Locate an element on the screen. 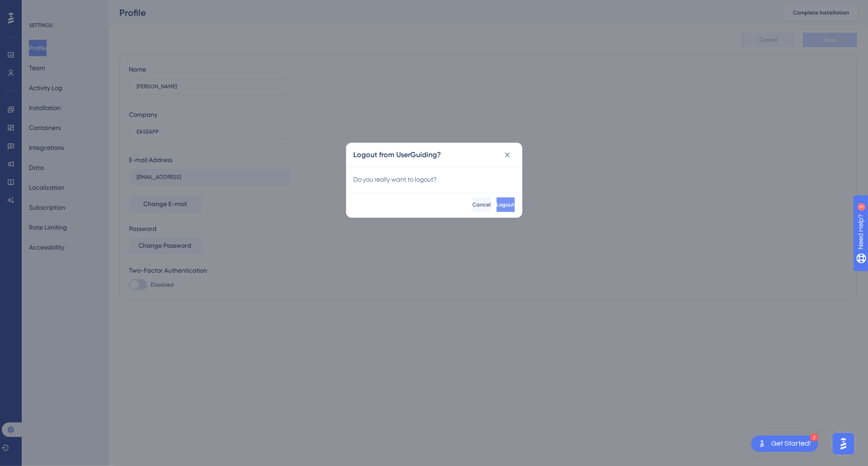 The image size is (868, 466). h2: Logout from UserGuiding? is located at coordinates (397, 155).